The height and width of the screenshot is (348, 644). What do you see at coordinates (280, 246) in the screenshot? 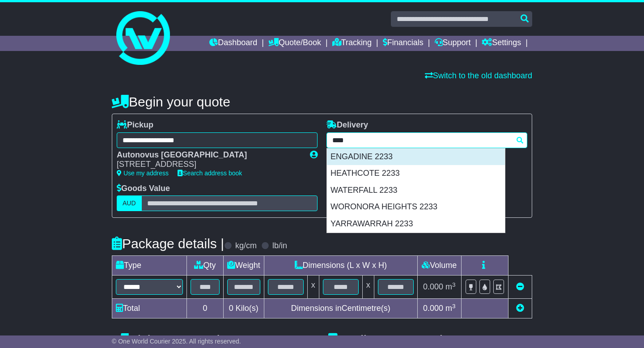
I see `label: lb/in` at bounding box center [280, 246].